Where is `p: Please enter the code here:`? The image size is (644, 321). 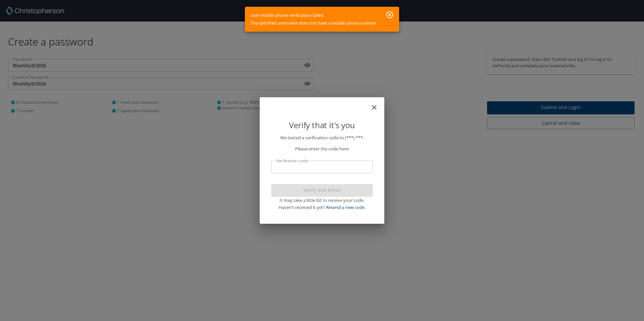 p: Please enter the code here: is located at coordinates (322, 149).